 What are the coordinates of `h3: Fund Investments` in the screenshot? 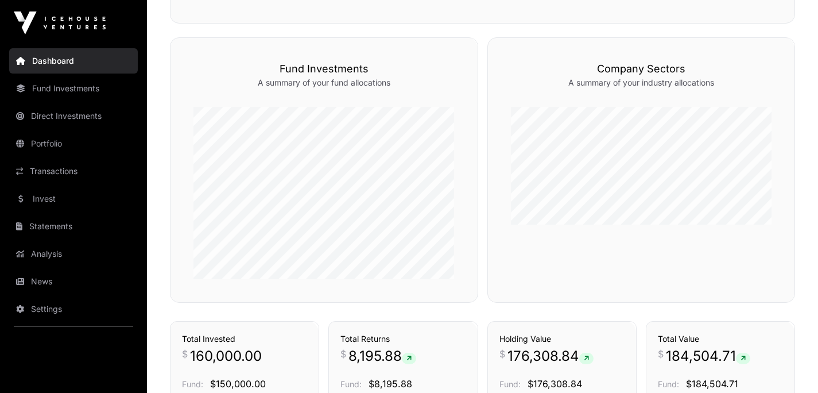 It's located at (324, 69).